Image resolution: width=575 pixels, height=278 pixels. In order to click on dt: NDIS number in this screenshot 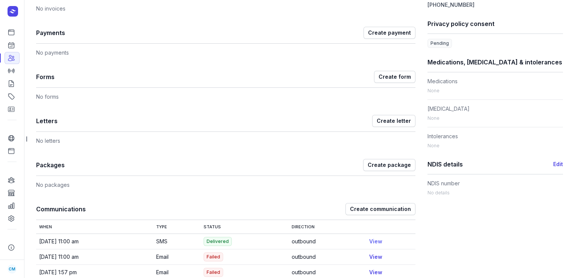, I will do `click(495, 183)`.